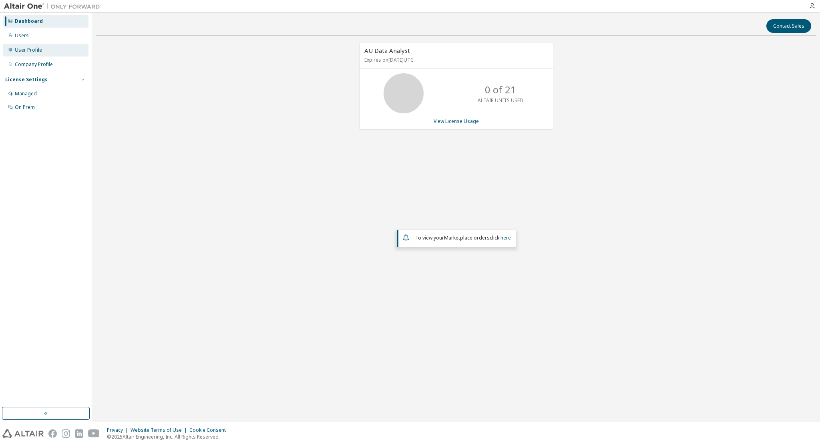 The image size is (820, 445). I want to click on div: License Settings, so click(26, 80).